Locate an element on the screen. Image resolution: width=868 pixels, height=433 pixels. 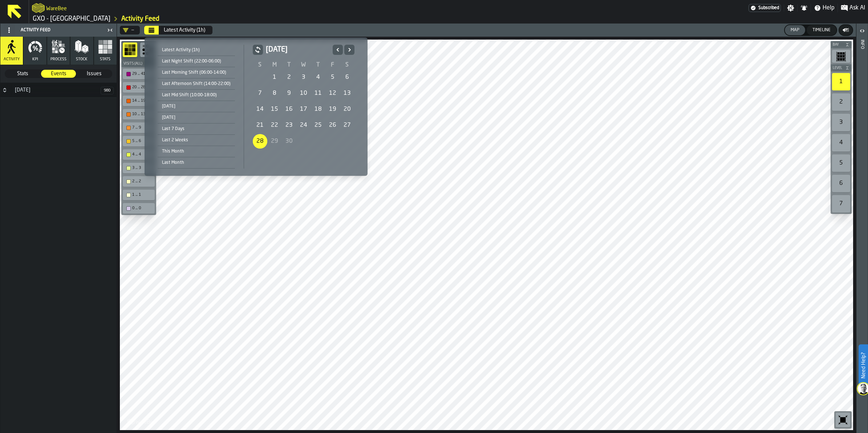
div: Last Month is located at coordinates (196, 163).